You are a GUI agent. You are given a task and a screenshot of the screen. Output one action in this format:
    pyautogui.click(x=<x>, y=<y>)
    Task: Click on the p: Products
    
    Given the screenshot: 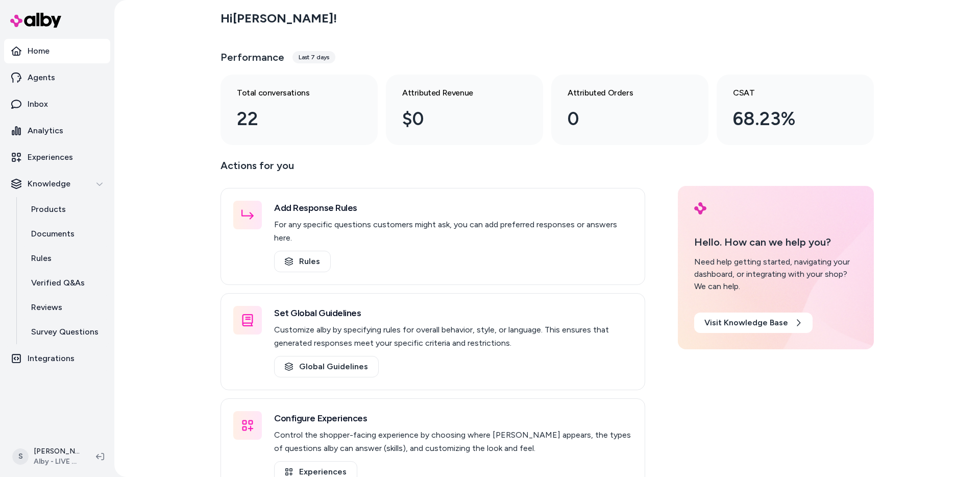 What is the action you would take?
    pyautogui.click(x=49, y=209)
    